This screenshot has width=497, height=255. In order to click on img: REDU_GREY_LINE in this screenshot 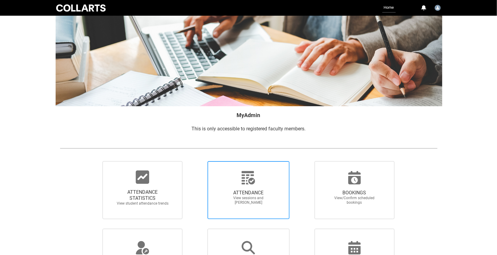, I will do `click(248, 148)`.